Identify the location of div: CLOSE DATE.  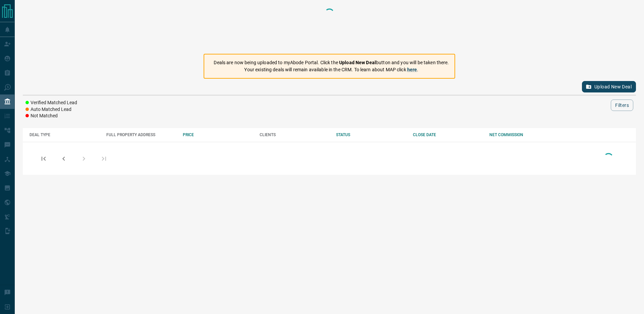
(448, 135).